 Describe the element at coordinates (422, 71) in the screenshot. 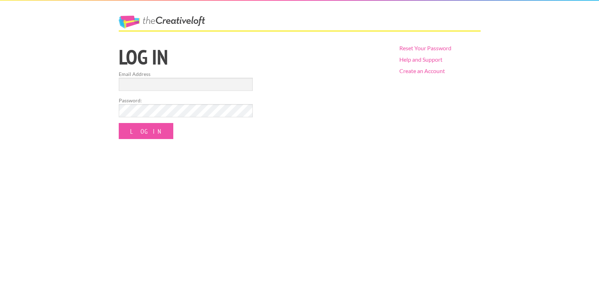

I see `a: Create an Account` at that location.